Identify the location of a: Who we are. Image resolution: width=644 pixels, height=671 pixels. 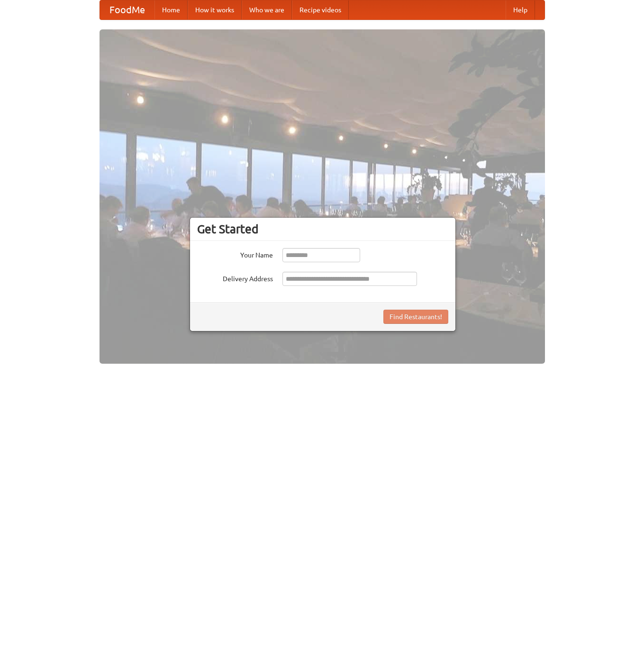
(267, 10).